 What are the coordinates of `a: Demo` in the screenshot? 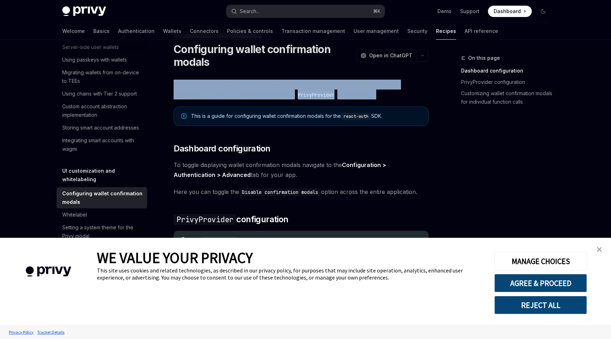 It's located at (445, 11).